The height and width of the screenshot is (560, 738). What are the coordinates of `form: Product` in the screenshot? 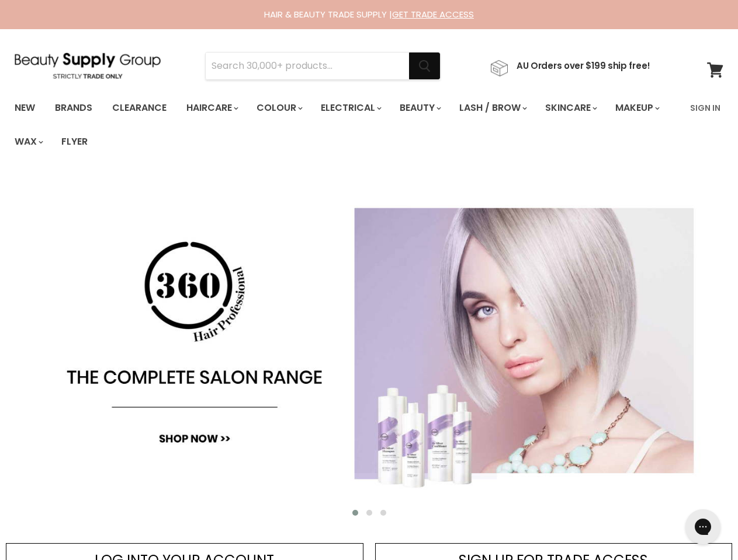 It's located at (323, 66).